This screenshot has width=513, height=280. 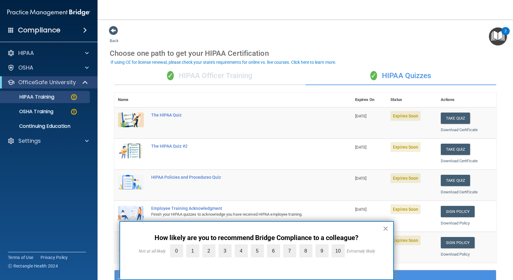 I want to click on button: Close, so click(x=386, y=228).